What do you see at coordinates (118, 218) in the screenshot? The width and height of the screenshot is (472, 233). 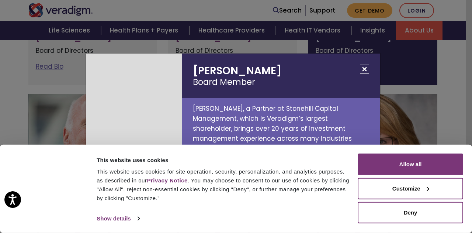 I see `a: Show details` at bounding box center [118, 218].